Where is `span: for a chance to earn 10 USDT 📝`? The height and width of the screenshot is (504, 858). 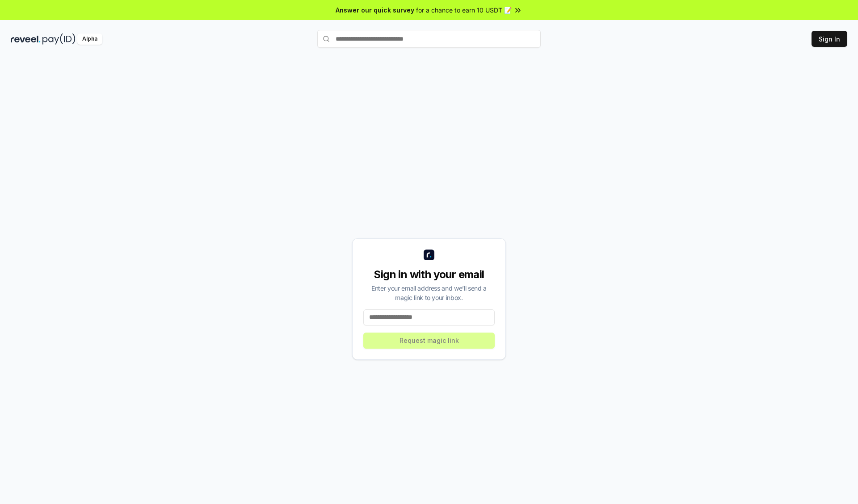
span: for a chance to earn 10 USDT 📝 is located at coordinates (464, 10).